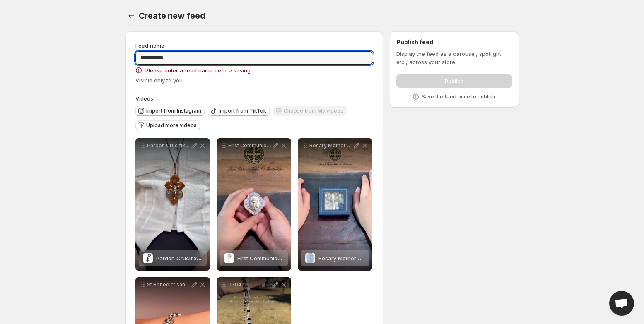 The width and height of the screenshot is (644, 324). Describe the element at coordinates (172, 15) in the screenshot. I see `span: Create new feed` at that location.